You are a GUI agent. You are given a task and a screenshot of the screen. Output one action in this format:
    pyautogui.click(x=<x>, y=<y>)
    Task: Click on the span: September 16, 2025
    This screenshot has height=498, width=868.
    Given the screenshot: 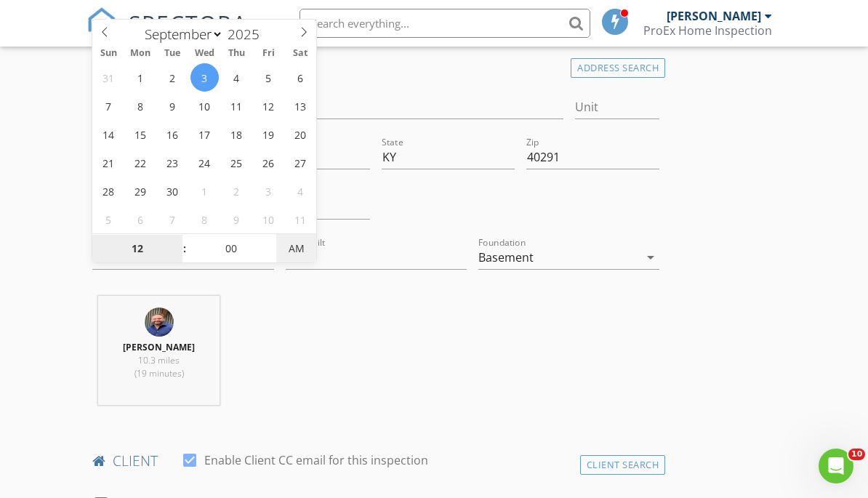 What is the action you would take?
    pyautogui.click(x=172, y=133)
    